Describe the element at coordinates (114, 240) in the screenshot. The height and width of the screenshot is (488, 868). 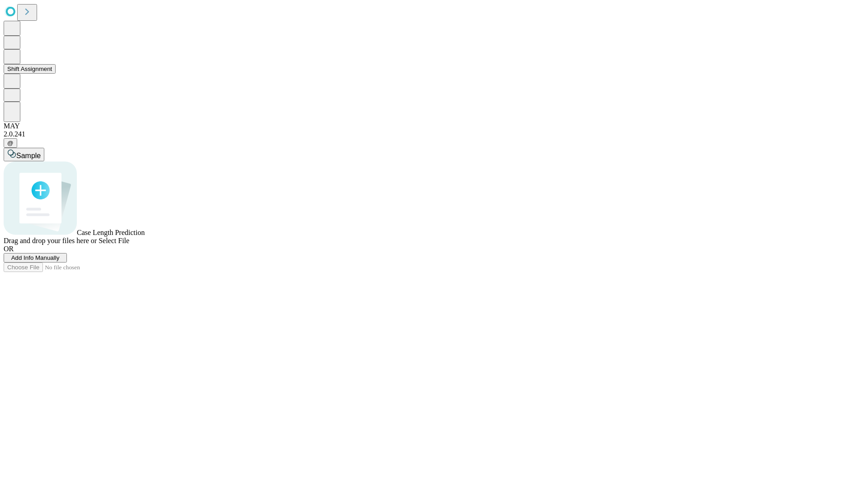
I see `span: Select File` at that location.